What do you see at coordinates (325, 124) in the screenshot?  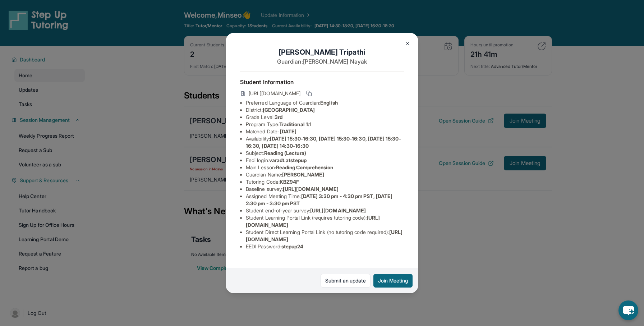 I see `li: Program Type:` at bounding box center [325, 124].